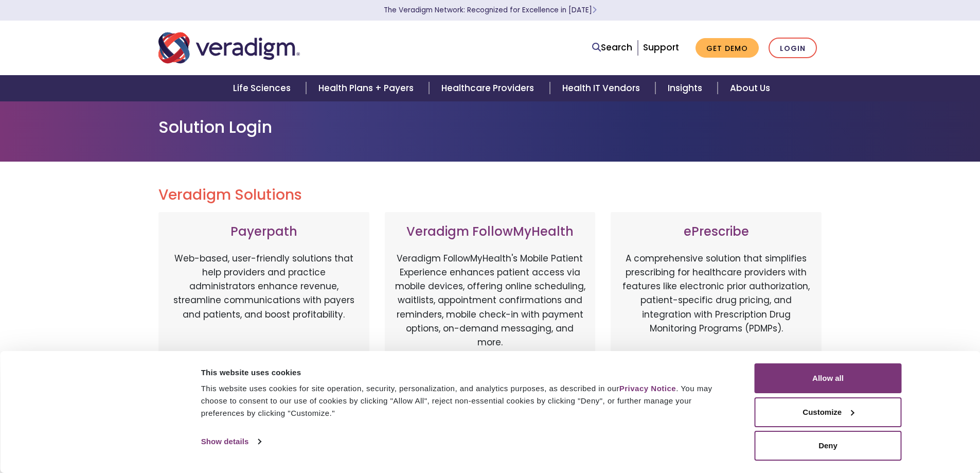 This screenshot has height=473, width=980. I want to click on a: Veradigm logo, so click(229, 48).